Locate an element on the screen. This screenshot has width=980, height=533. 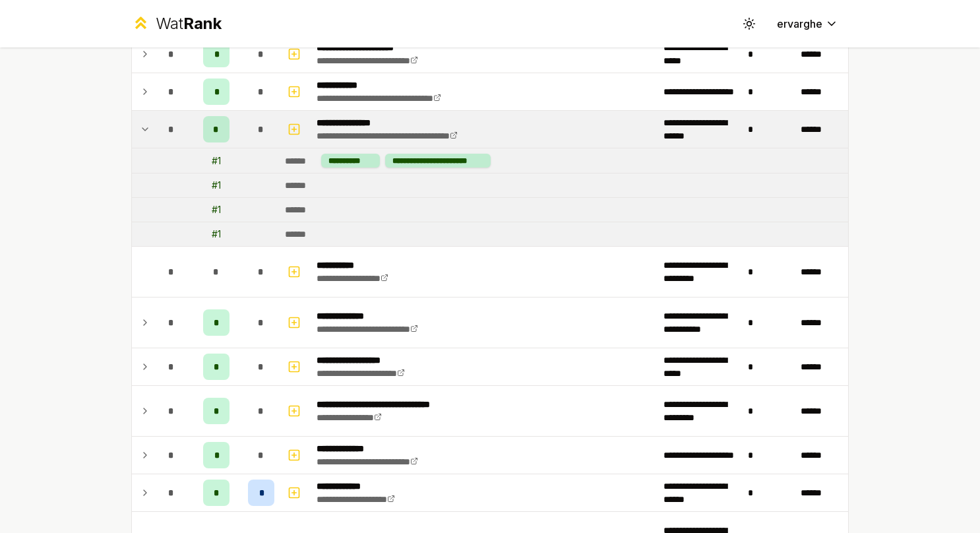
a: WatRank is located at coordinates (176, 24).